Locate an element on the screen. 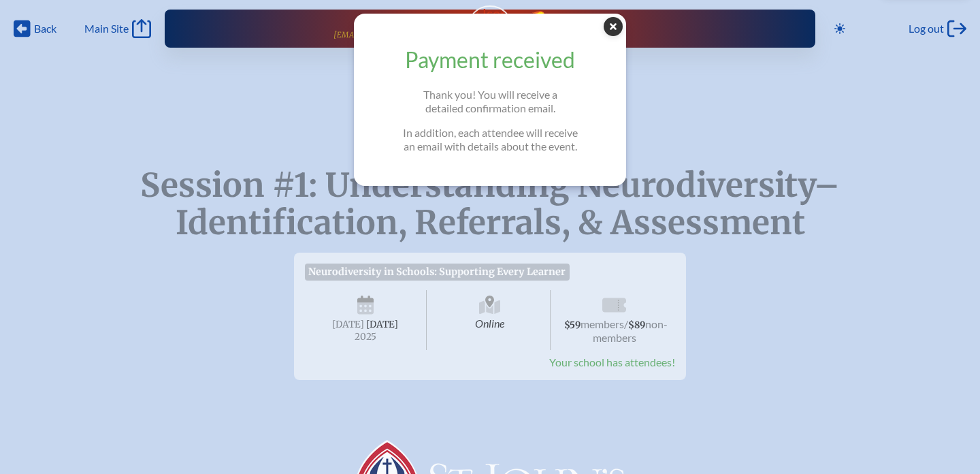  p: Thank you! You will receive a detailed confirmation email. is located at coordinates (490, 101).